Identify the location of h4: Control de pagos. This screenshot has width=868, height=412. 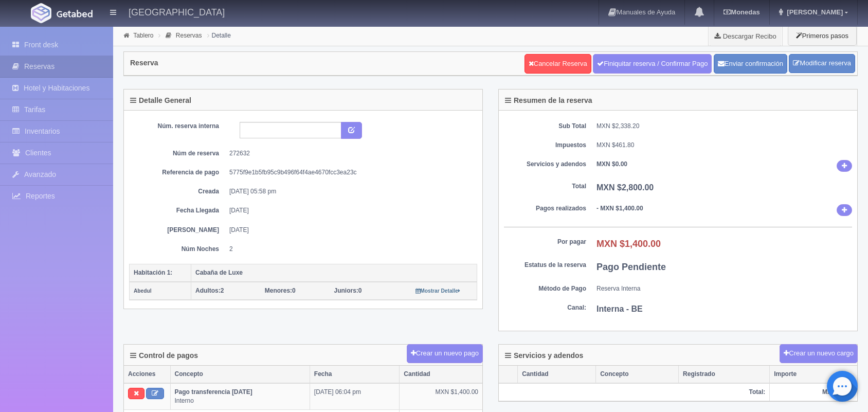
(164, 355).